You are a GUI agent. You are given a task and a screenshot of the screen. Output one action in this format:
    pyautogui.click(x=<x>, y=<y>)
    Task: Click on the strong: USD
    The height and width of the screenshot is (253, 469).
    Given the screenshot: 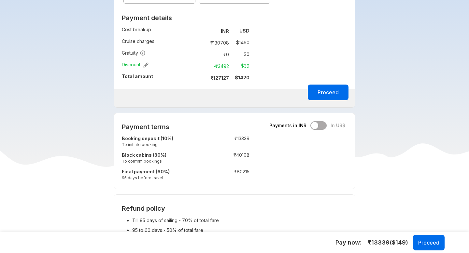 What is the action you would take?
    pyautogui.click(x=244, y=31)
    